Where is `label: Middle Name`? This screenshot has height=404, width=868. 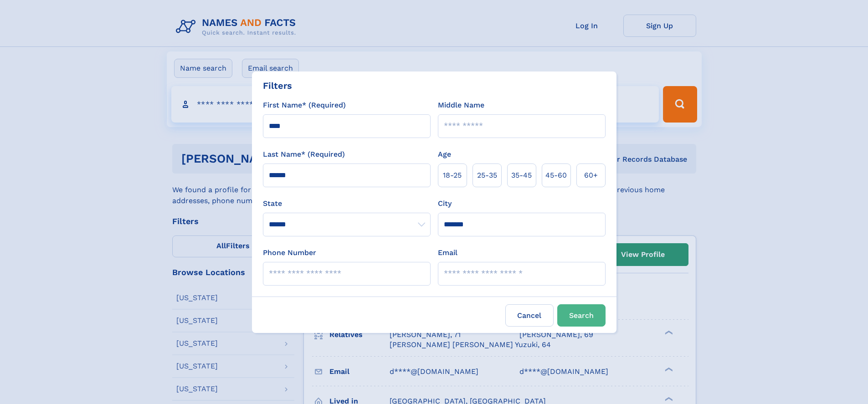
label: Middle Name is located at coordinates (461, 105).